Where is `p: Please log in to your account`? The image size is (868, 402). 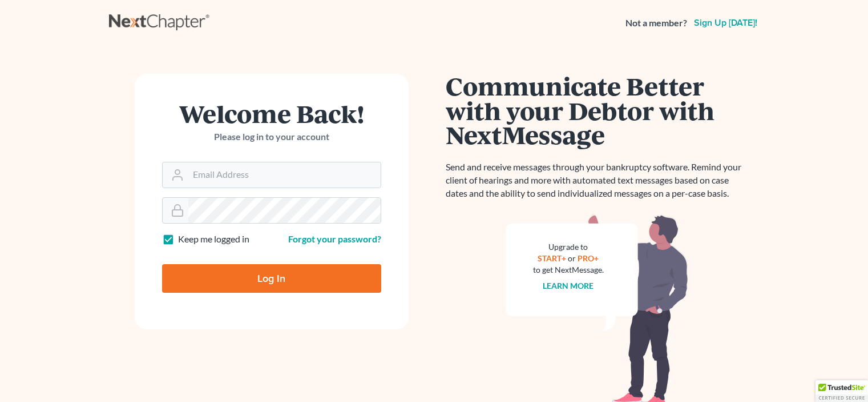 p: Please log in to your account is located at coordinates (272, 137).